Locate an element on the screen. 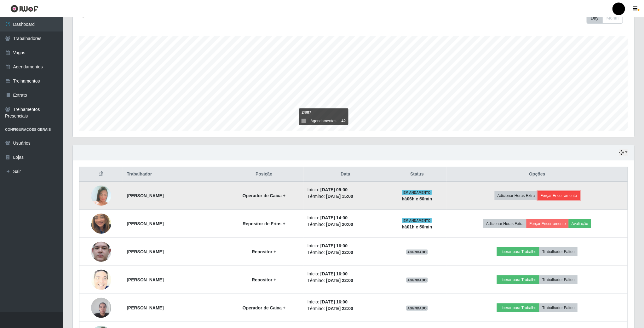 The width and height of the screenshot is (644, 328). button: Day is located at coordinates (595, 18).